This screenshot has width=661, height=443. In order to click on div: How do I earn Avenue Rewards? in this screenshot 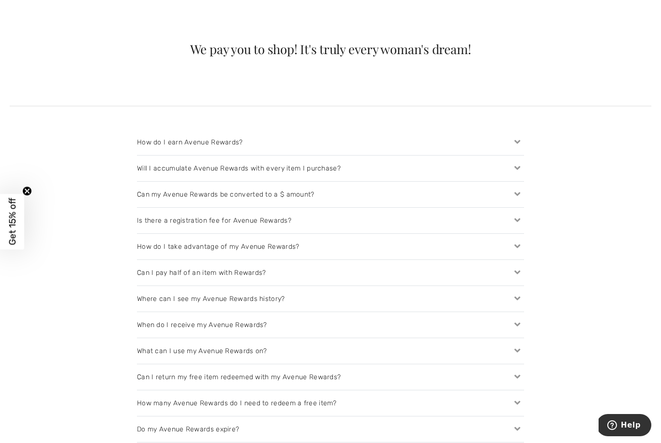, I will do `click(330, 142)`.